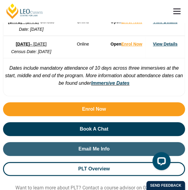 This screenshot has height=190, width=188. I want to click on span: Enrol Now, so click(94, 109).